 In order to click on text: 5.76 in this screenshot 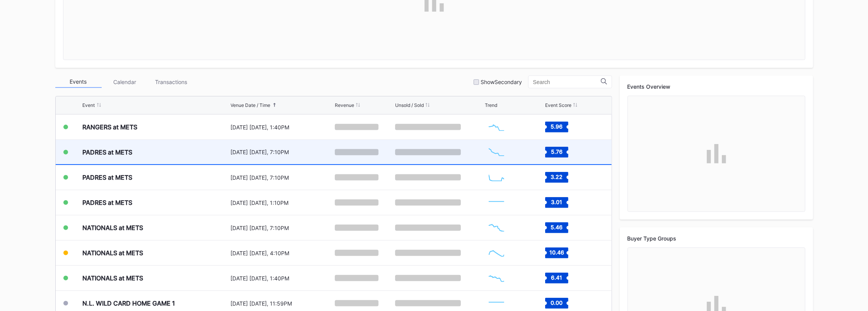, I will do `click(557, 151)`.